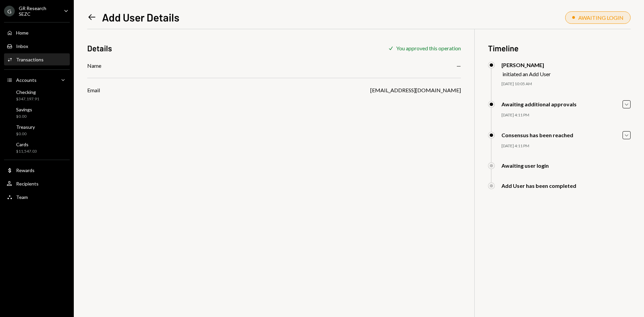 This screenshot has width=644, height=317. I want to click on div: Accounts, so click(26, 80).